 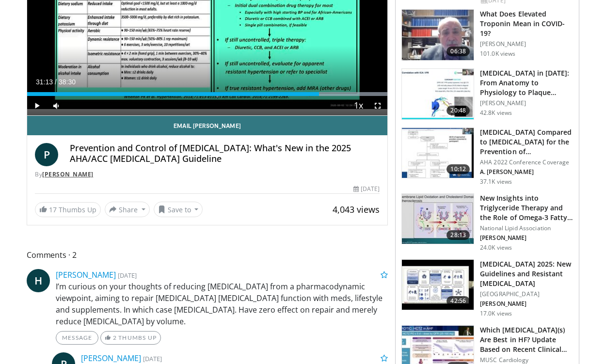 I want to click on span: 06:38, so click(x=459, y=52).